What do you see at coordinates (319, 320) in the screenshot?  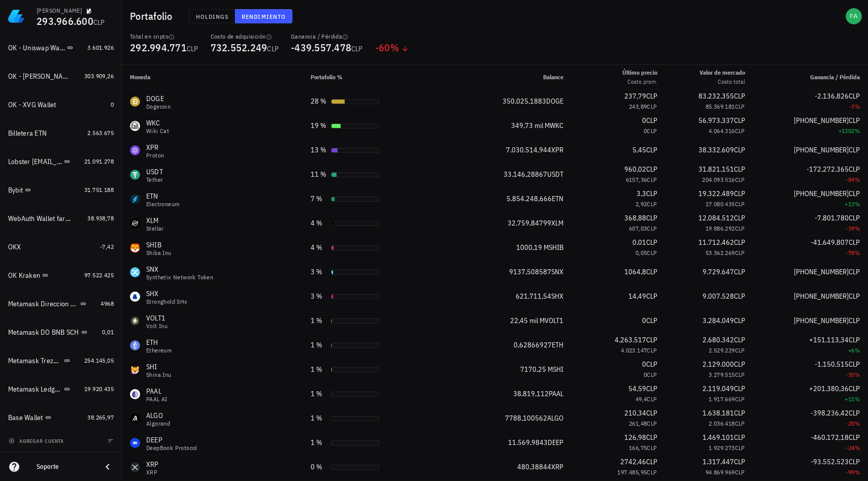 I see `div: 1 %` at bounding box center [319, 320].